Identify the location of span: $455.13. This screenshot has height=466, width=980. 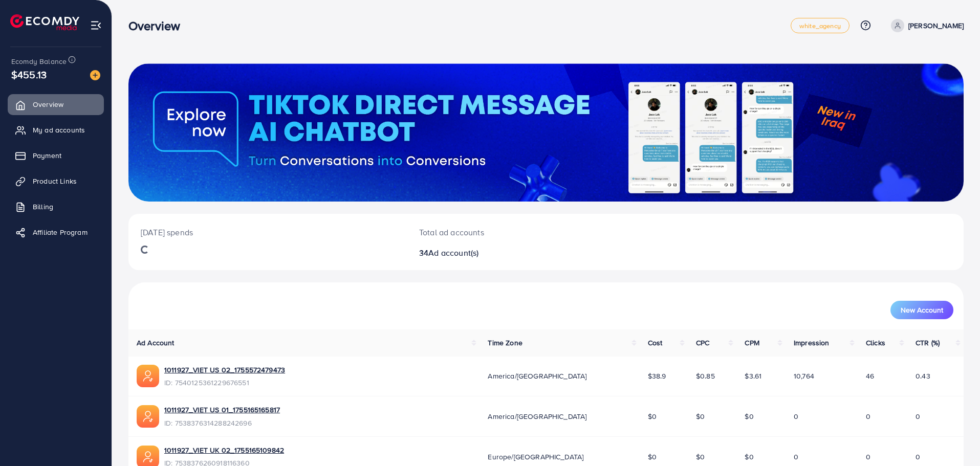
(28, 74).